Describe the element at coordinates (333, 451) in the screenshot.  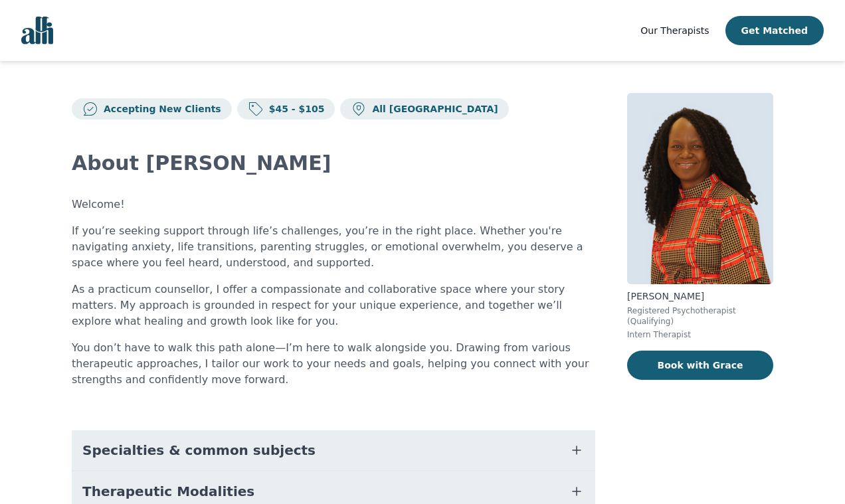
I see `button: Specialties & common subjects` at that location.